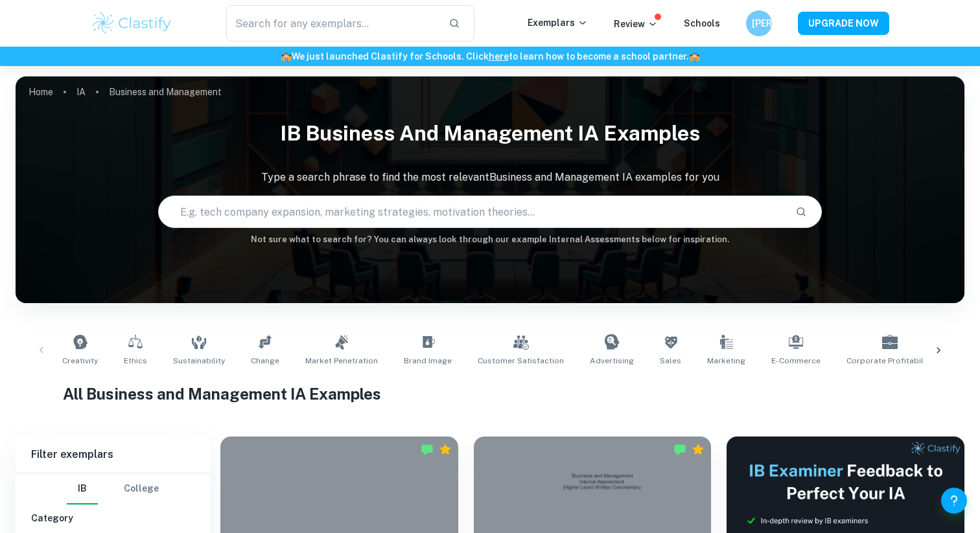 This screenshot has height=533, width=980. What do you see at coordinates (889, 361) in the screenshot?
I see `span: Corporate Profitability` at bounding box center [889, 361].